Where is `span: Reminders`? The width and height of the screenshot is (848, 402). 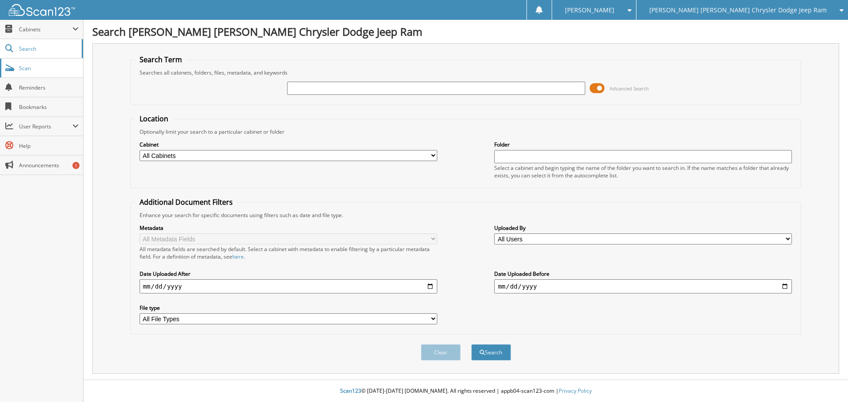 span: Reminders is located at coordinates (49, 87).